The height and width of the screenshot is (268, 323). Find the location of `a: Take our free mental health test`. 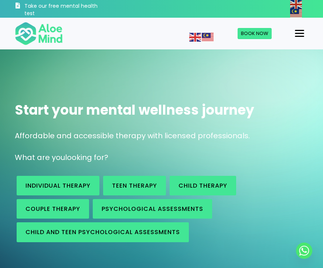

a: Take our free mental health test is located at coordinates (59, 10).